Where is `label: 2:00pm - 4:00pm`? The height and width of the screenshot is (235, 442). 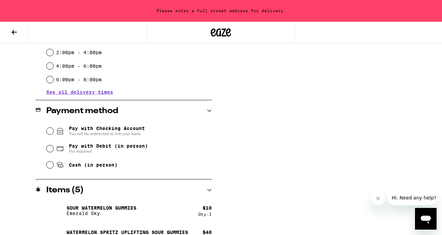 label: 2:00pm - 4:00pm is located at coordinates (79, 52).